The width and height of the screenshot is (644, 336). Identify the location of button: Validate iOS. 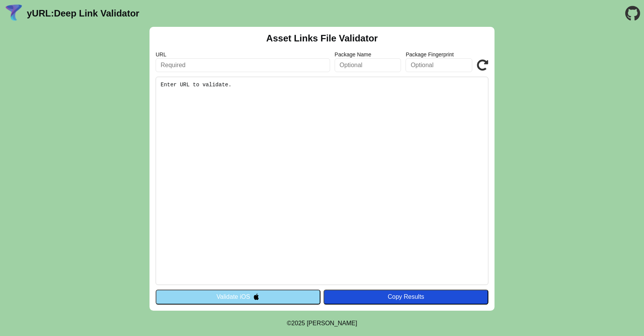
(238, 297).